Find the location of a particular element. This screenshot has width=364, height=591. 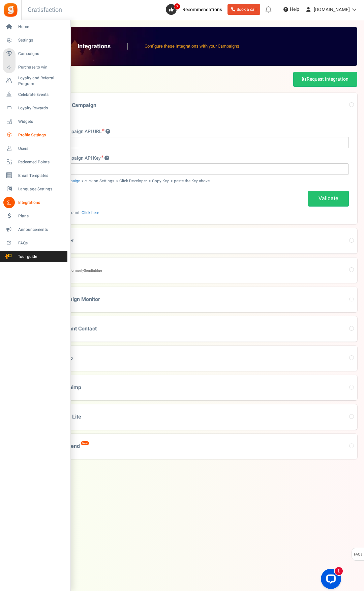

span: New is located at coordinates (85, 443).